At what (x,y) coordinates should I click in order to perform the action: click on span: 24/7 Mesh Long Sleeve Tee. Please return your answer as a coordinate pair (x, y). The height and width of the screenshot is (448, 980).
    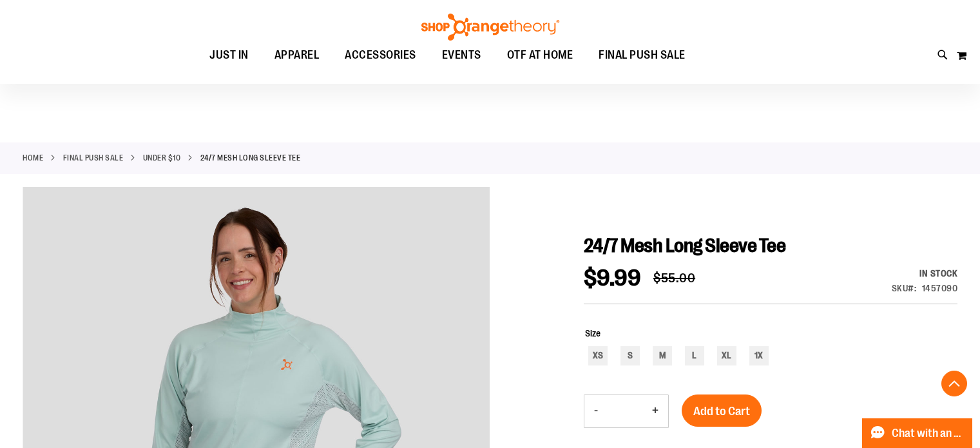
    Looking at the image, I should click on (685, 246).